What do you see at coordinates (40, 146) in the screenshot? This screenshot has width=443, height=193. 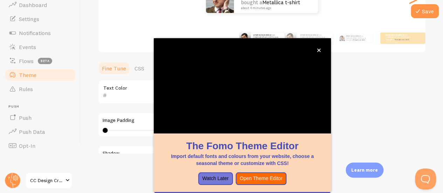 I see `a: Opt-In` at bounding box center [40, 146].